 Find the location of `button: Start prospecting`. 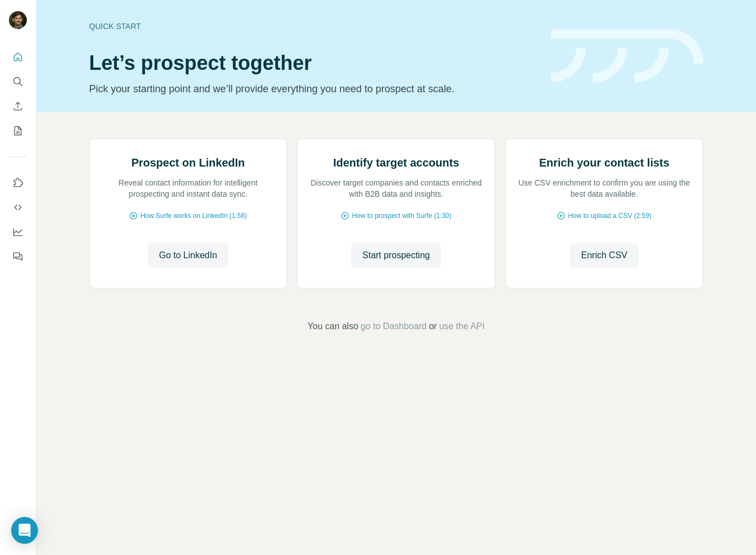

button: Start prospecting is located at coordinates (396, 256).